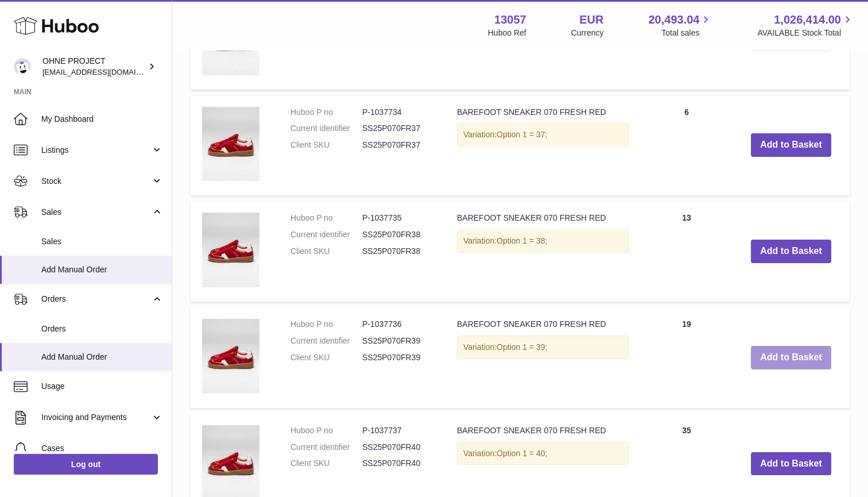  What do you see at coordinates (680, 25) in the screenshot?
I see `a: 20,493.04 Total sales` at bounding box center [680, 25].